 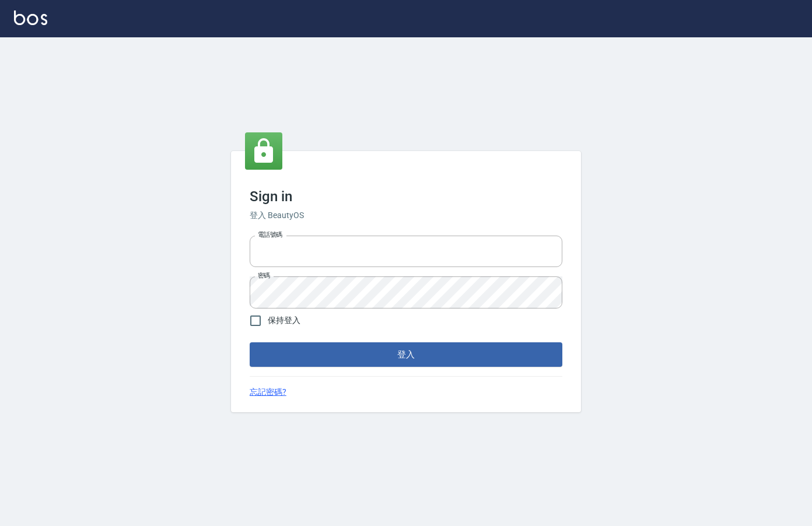 What do you see at coordinates (406, 196) in the screenshot?
I see `h3: Sign in` at bounding box center [406, 196].